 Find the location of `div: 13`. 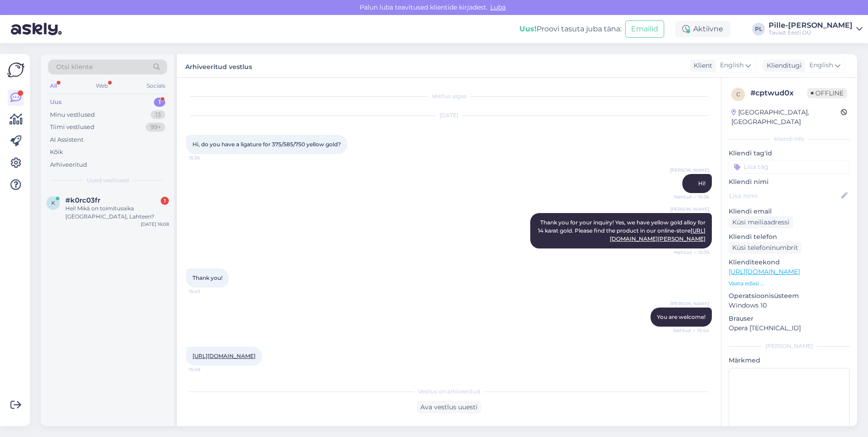

div: 13 is located at coordinates (158, 115).